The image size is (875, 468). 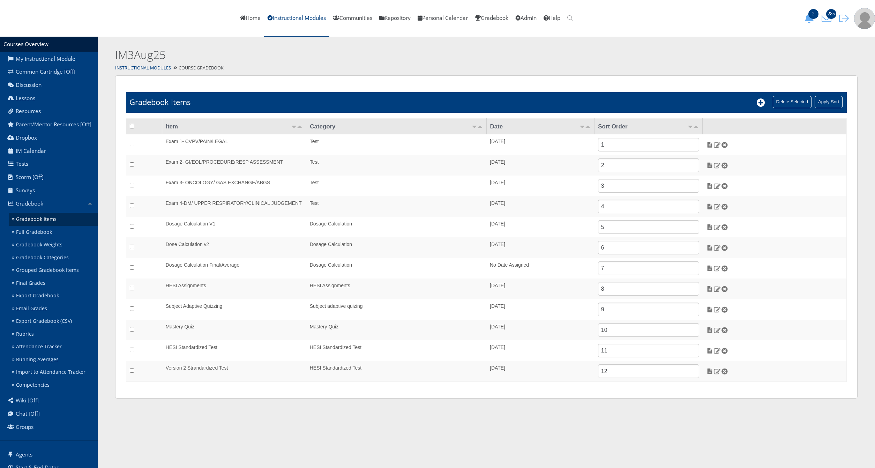 I want to click on a: Export Gradebook, so click(x=53, y=295).